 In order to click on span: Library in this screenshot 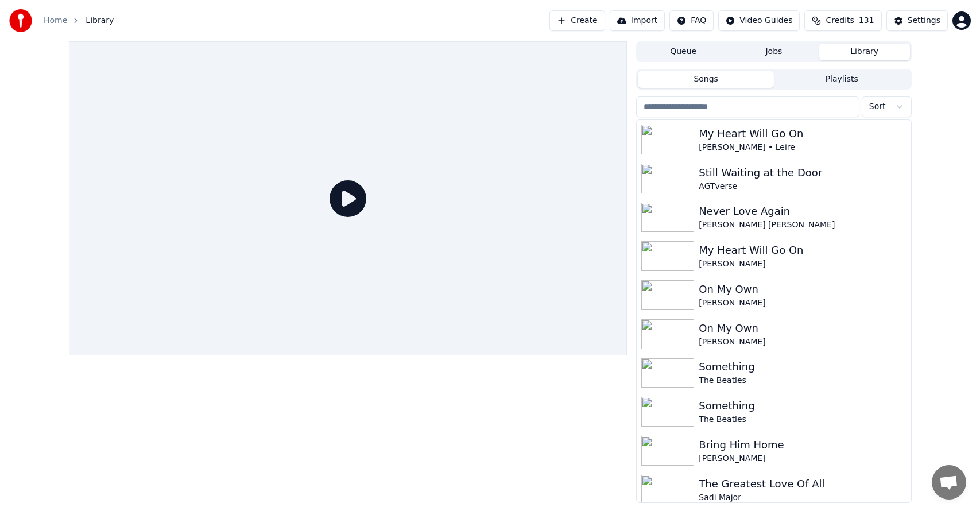, I will do `click(100, 21)`.